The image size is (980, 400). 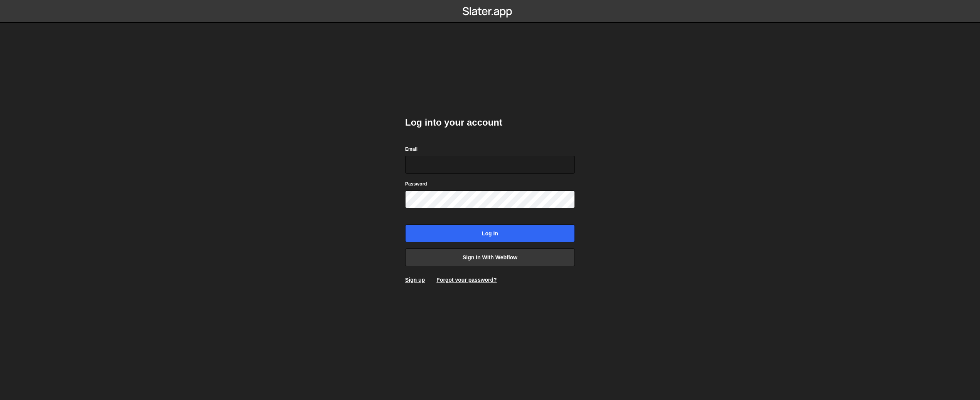 I want to click on a: Forgot your password?, so click(x=466, y=279).